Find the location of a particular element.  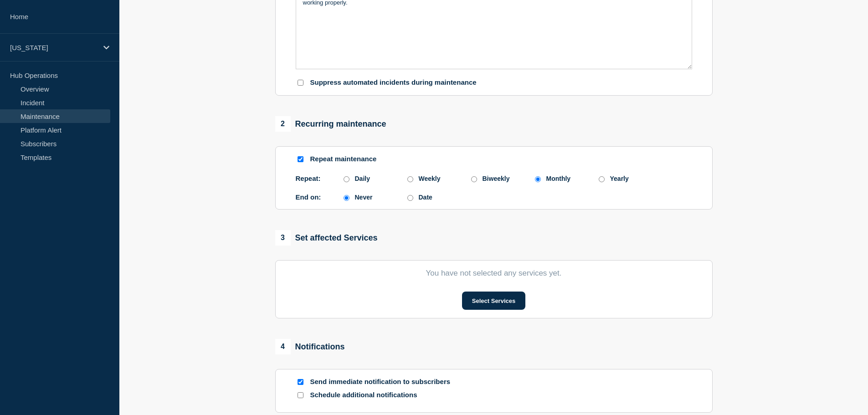

input: Monthly is located at coordinates (537, 179).